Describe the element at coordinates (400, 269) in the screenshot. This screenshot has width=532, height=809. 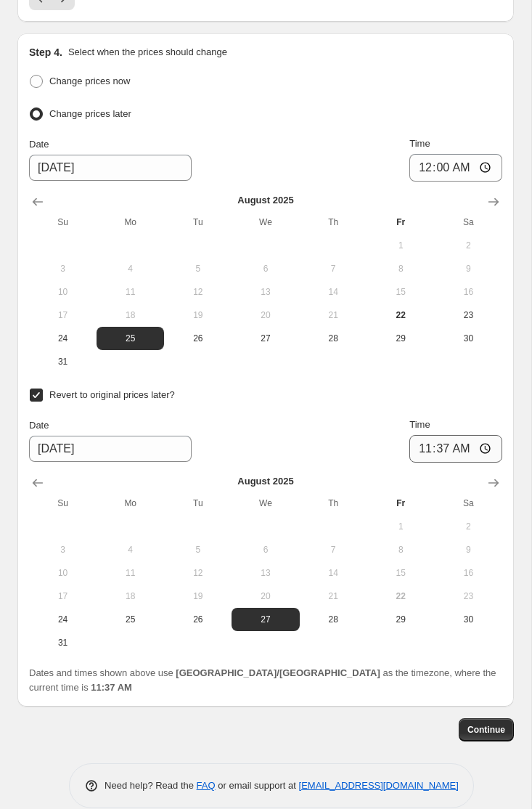
I see `span: 8` at that location.